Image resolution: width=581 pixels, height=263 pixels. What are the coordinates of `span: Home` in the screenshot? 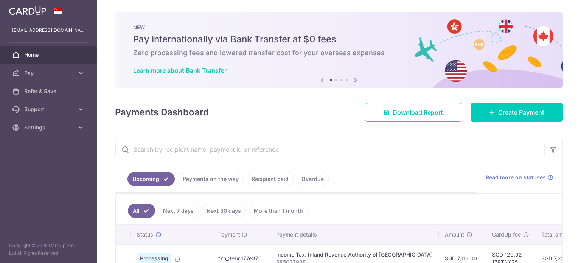 It's located at (49, 55).